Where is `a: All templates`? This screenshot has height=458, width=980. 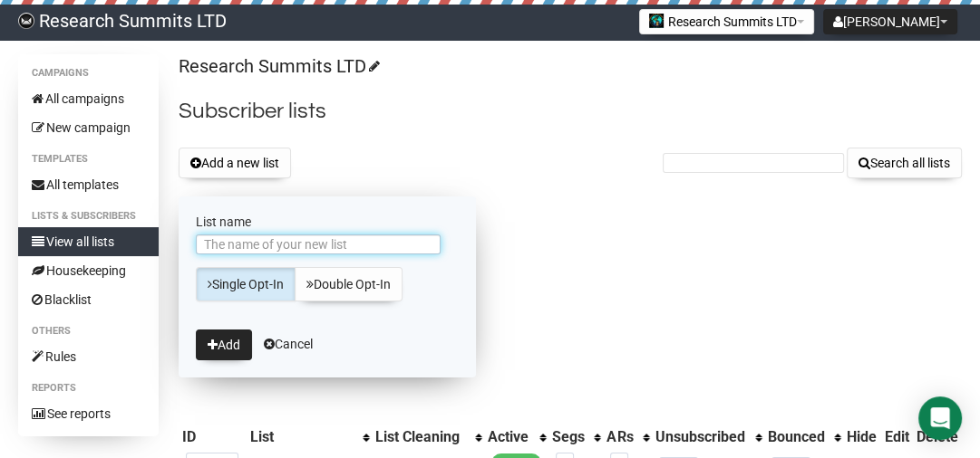 a: All templates is located at coordinates (88, 185).